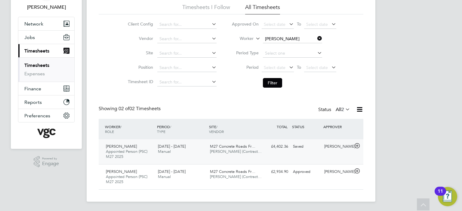 This screenshot has width=462, height=211. Describe the element at coordinates (130, 109) in the screenshot. I see `div: Showing` at that location.